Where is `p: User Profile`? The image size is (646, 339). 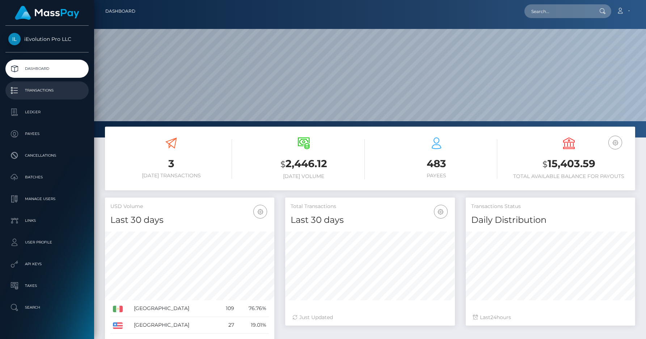 p: User Profile is located at coordinates (47, 242).